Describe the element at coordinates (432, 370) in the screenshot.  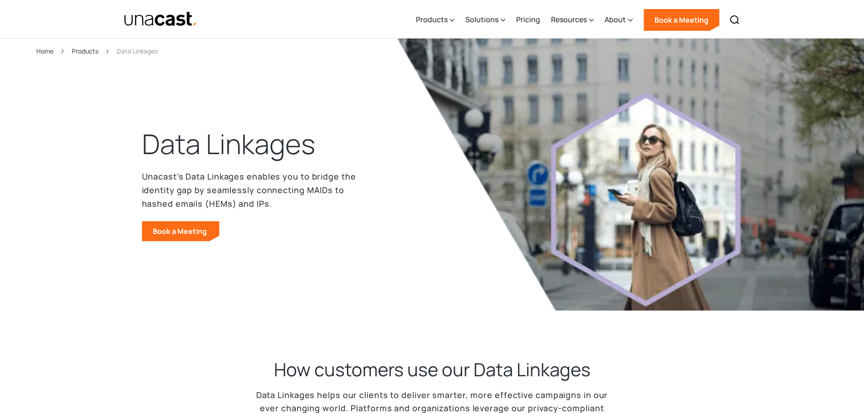
I see `h2: How customers use our Data Linkages` at that location.